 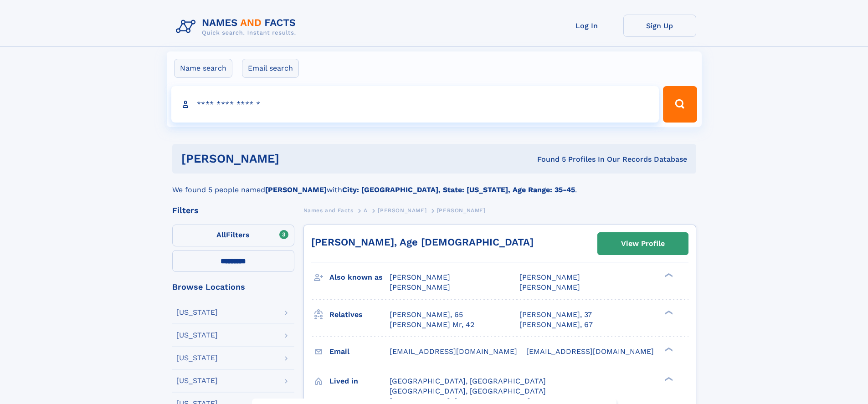 I want to click on h3: Relatives, so click(x=359, y=315).